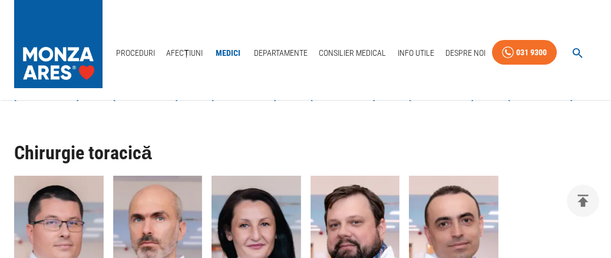 The width and height of the screenshot is (611, 258). What do you see at coordinates (465, 53) in the screenshot?
I see `a: Despre Noi` at bounding box center [465, 53].